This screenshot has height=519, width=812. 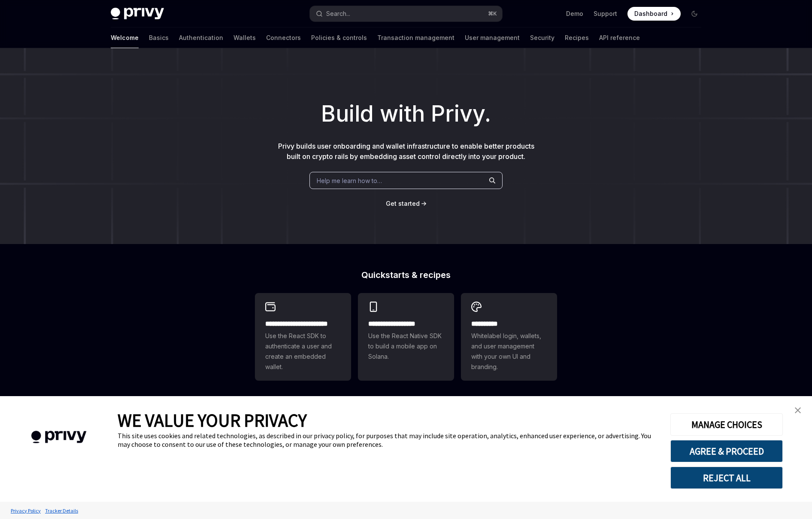 I want to click on a: Connectors, so click(x=284, y=38).